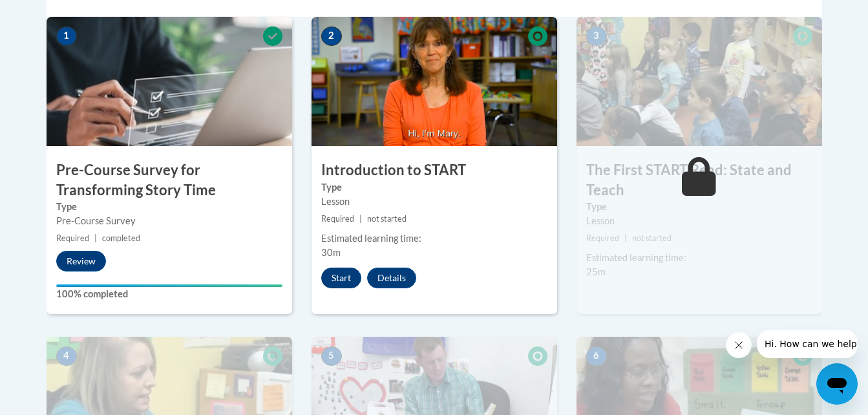  What do you see at coordinates (331, 356) in the screenshot?
I see `span: 5` at bounding box center [331, 356].